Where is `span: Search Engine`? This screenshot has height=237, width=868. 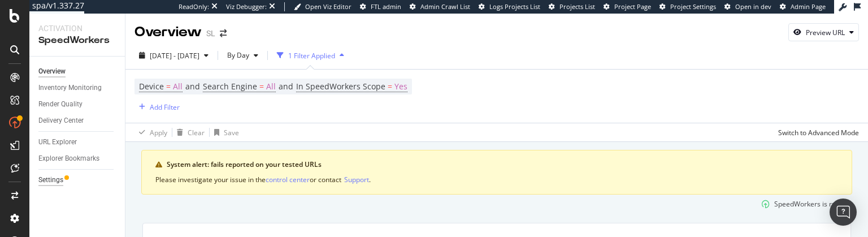
span: Search Engine is located at coordinates (230, 86).